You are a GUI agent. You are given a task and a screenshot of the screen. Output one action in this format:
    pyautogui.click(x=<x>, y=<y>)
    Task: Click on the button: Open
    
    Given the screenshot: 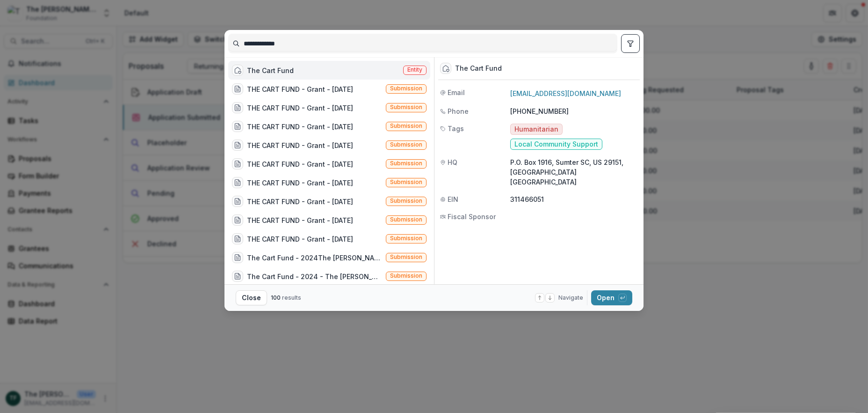 What is the action you would take?
    pyautogui.click(x=612, y=298)
    